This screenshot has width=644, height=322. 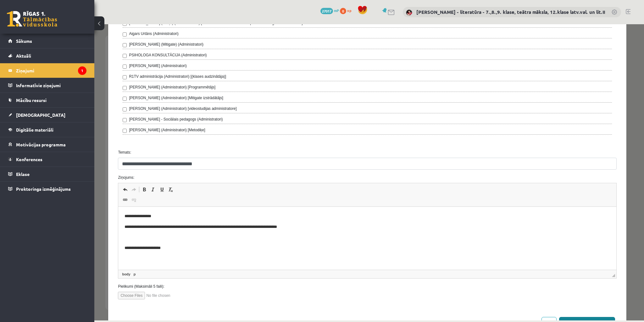 I want to click on a: Pasvītrojums (vadīšanas taustiņš+U), so click(x=68, y=165).